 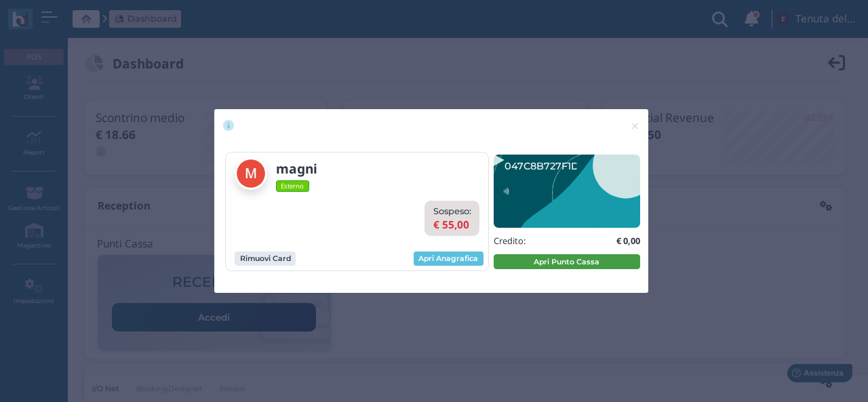 What do you see at coordinates (64, 16) in the screenshot?
I see `span: Assistenza` at bounding box center [64, 16].